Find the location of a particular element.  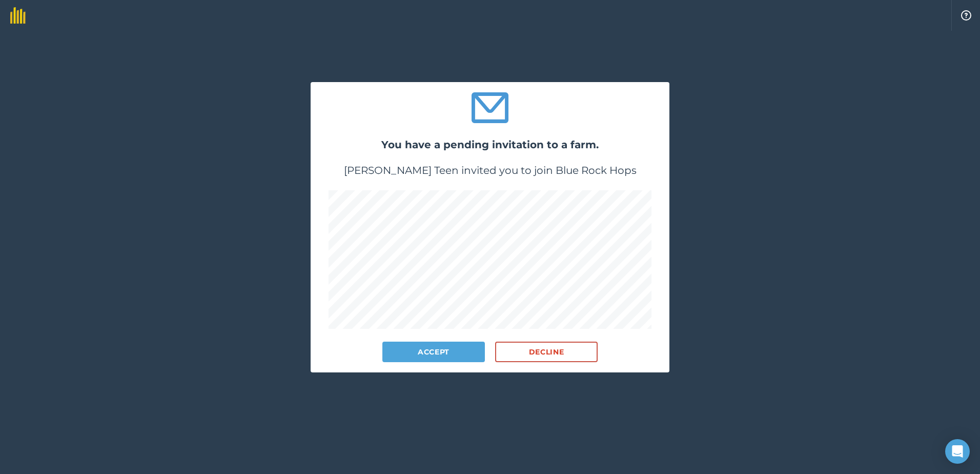

h2: You have a pending invitation to a farm. is located at coordinates (490, 145).